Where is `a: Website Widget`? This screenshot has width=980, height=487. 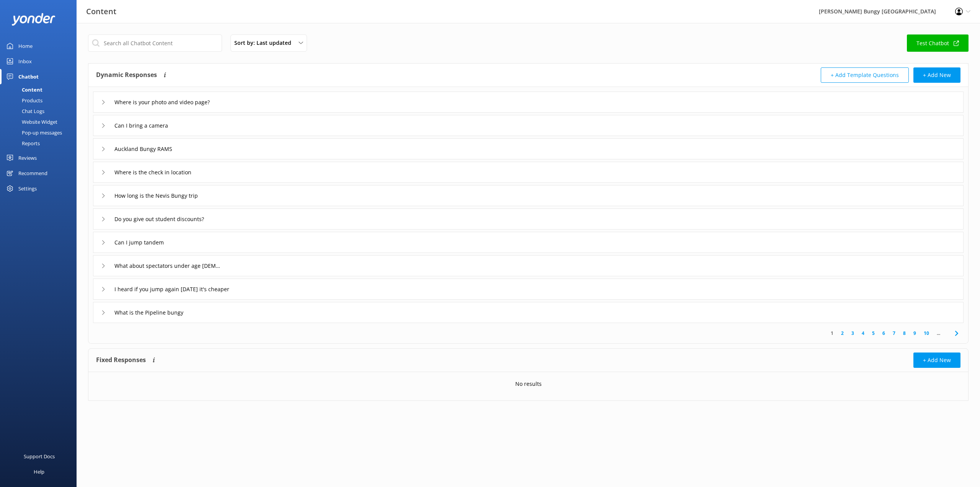 a: Website Widget is located at coordinates (41, 122).